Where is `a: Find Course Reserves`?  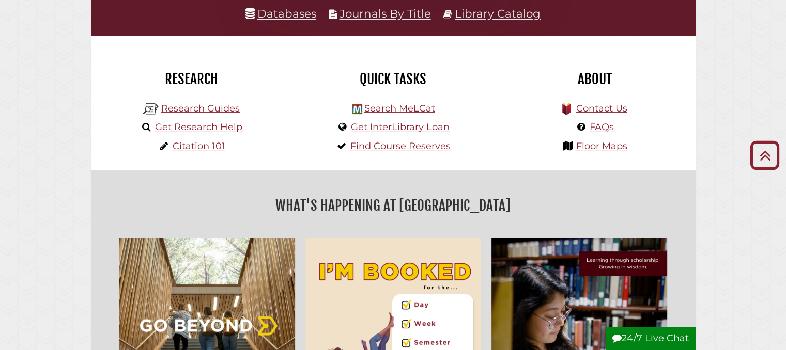 a: Find Course Reserves is located at coordinates (400, 146).